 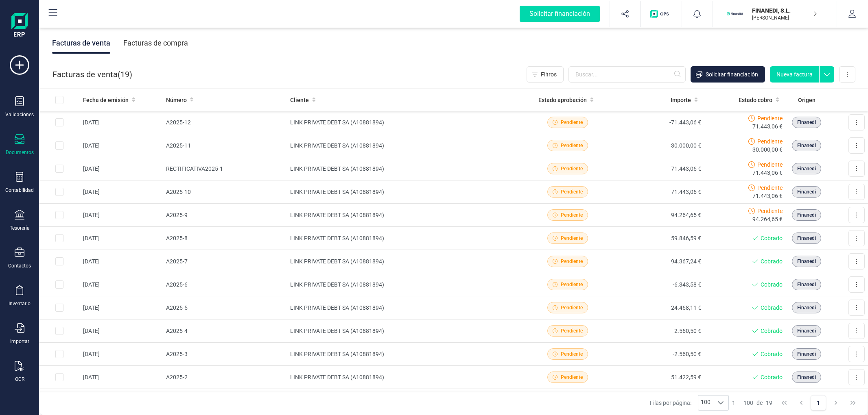 What do you see at coordinates (784, 403) in the screenshot?
I see `button: First Page` at bounding box center [784, 403].